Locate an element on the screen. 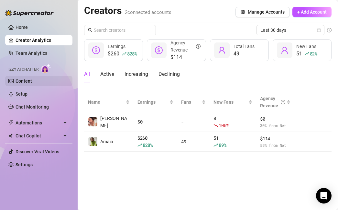 Image resolution: width=338 pixels, height=210 pixels. img: Amaia is located at coordinates (93, 141).